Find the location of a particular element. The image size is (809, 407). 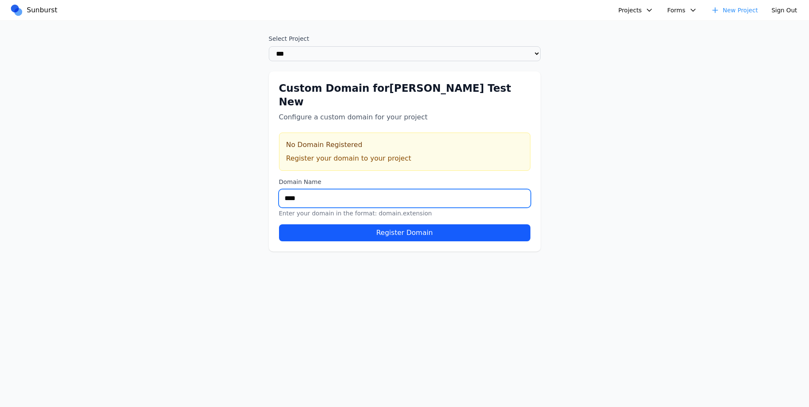

label: Select Project is located at coordinates (405, 39).